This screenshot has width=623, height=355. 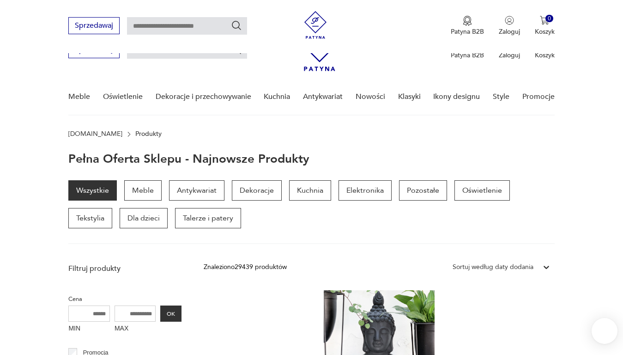 I want to click on a: Style, so click(x=501, y=97).